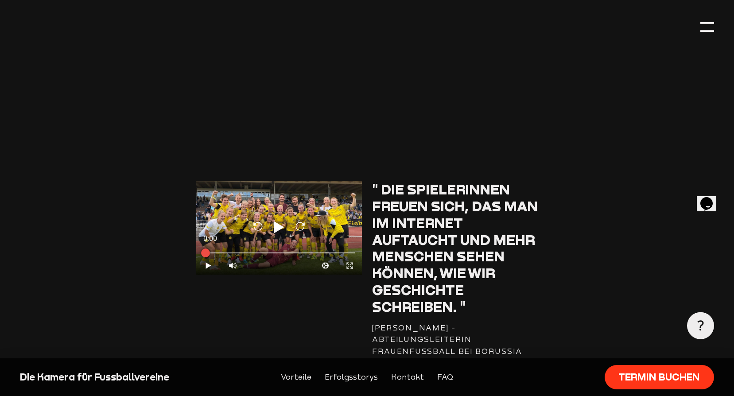  I want to click on div: 0:00, so click(238, 239).